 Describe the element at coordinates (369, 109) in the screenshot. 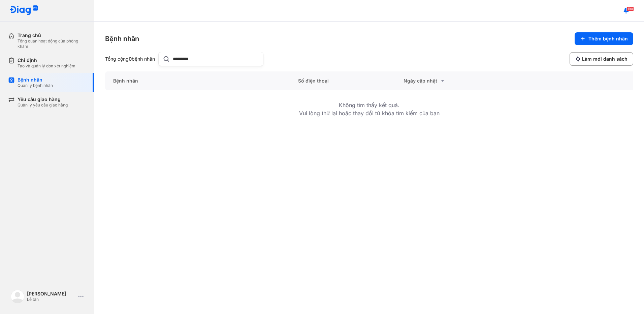

I see `div: Không tìm thấy kết quả. Vui lòng thử lại hoặc thay đổi từ khóa tìm kiếm của bạn` at that location.